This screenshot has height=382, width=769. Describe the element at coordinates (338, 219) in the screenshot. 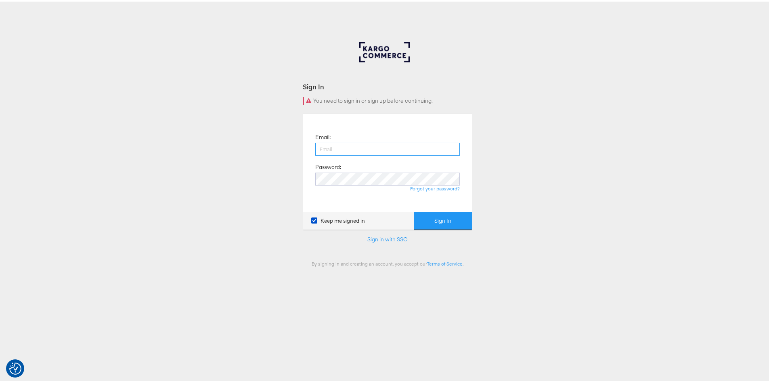

I see `label: Keep me signed in` at that location.